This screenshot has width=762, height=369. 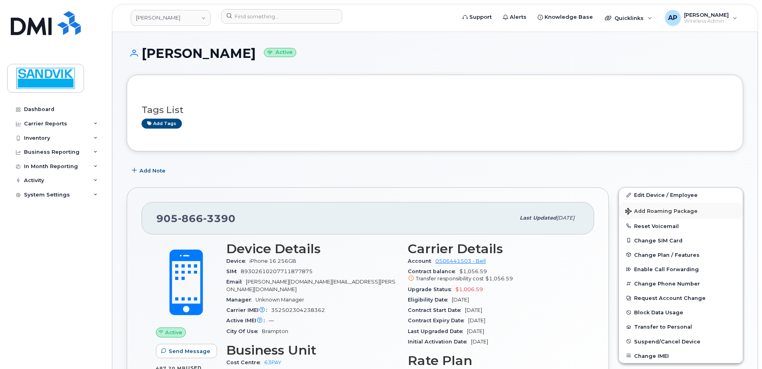 What do you see at coordinates (431, 289) in the screenshot?
I see `span: Upgrade Status` at bounding box center [431, 289].